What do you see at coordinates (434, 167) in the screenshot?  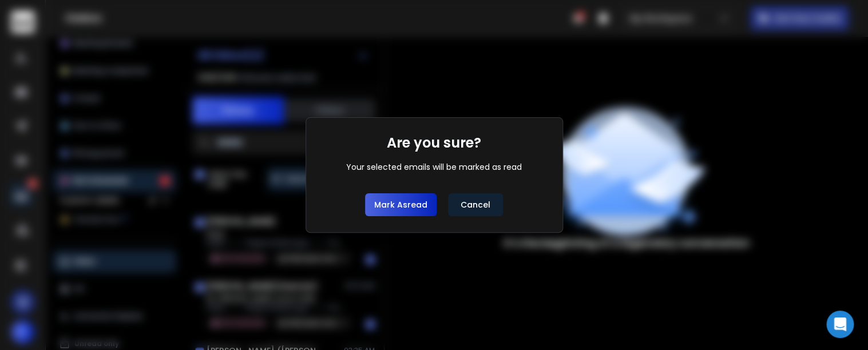 I see `div: Your selected emails will be marked as read` at bounding box center [434, 167].